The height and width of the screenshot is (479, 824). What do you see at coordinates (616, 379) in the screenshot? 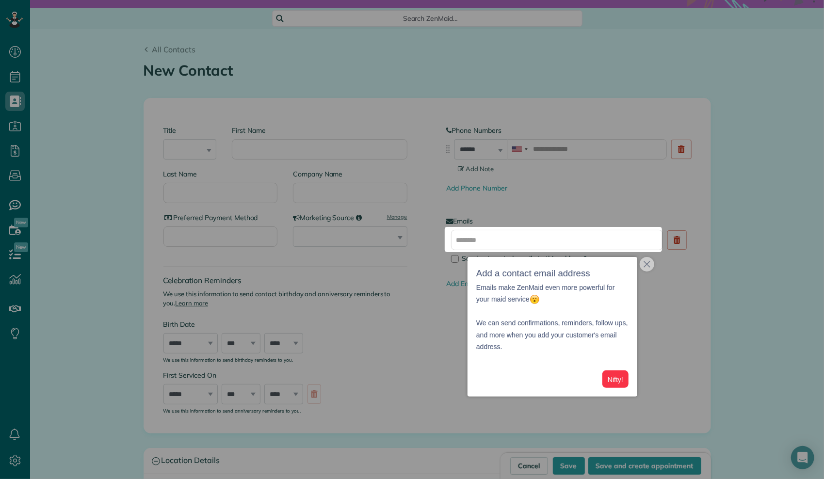
I see `button: Nifty!` at bounding box center [616, 379].